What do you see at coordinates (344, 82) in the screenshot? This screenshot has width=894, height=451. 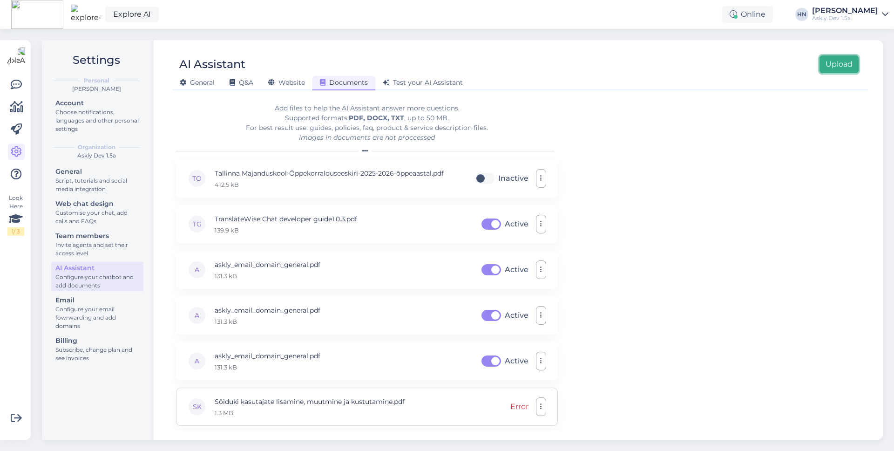 I see `span: Documents` at bounding box center [344, 82].